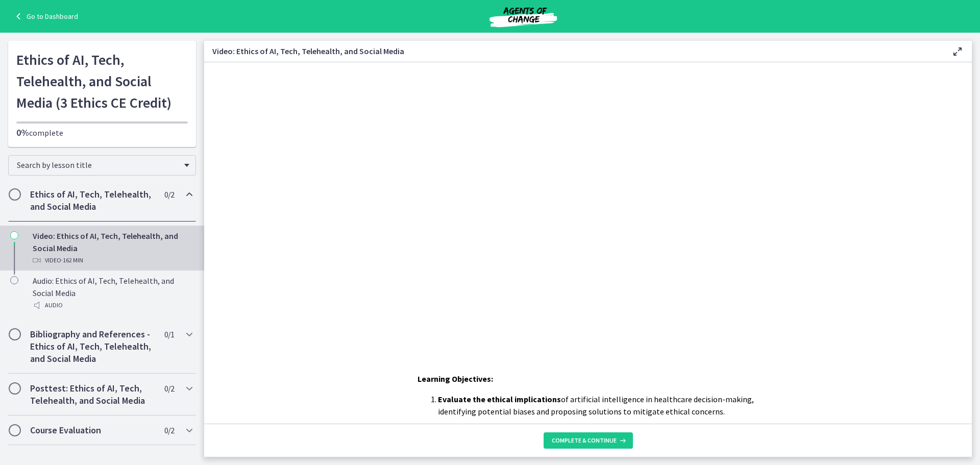 The image size is (980, 465). I want to click on button: Complete & continue, so click(588, 441).